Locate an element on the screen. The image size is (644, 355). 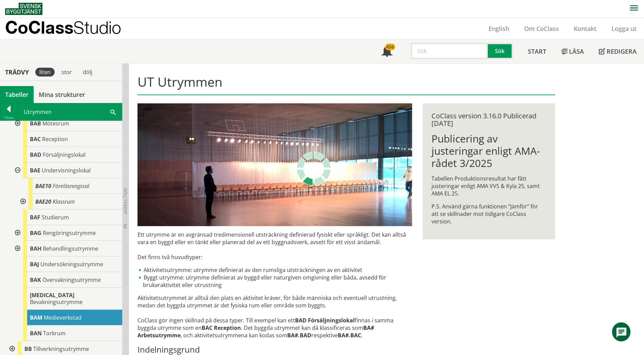
div: stor is located at coordinates (67, 72).